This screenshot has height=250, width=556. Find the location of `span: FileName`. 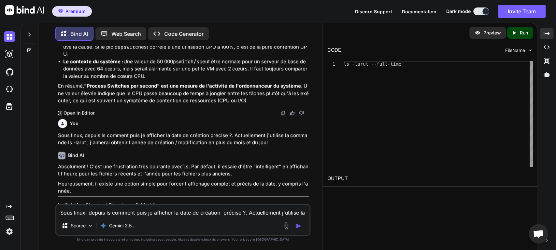

span: FileName is located at coordinates (515, 50).